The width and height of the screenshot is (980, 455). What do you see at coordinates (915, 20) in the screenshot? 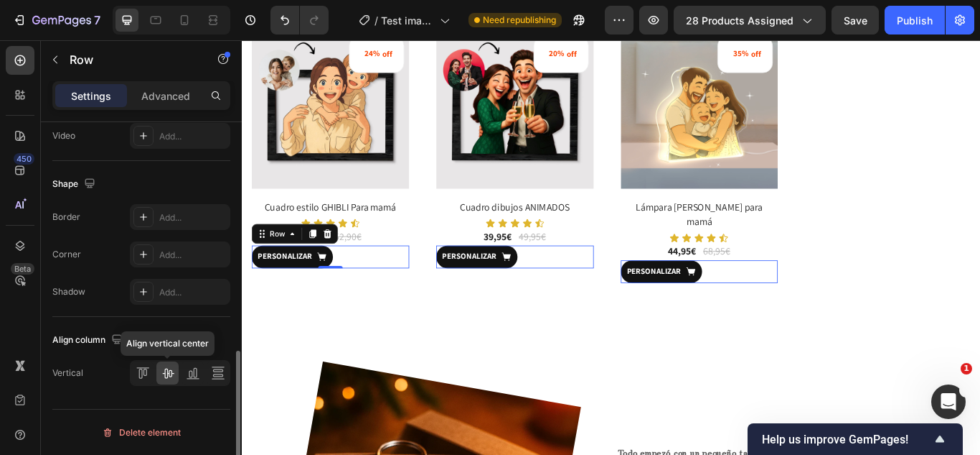
I see `div: Publish` at bounding box center [915, 20].